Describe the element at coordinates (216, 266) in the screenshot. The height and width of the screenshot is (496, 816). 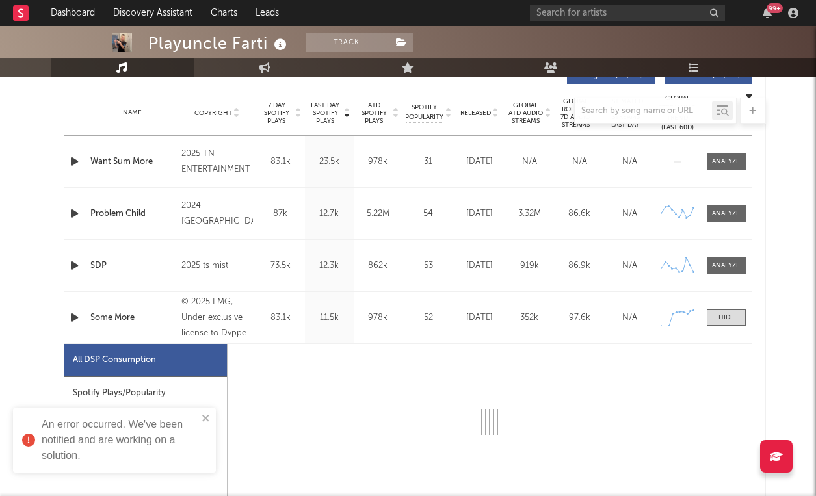
I see `div: 2025 ts mist` at that location.